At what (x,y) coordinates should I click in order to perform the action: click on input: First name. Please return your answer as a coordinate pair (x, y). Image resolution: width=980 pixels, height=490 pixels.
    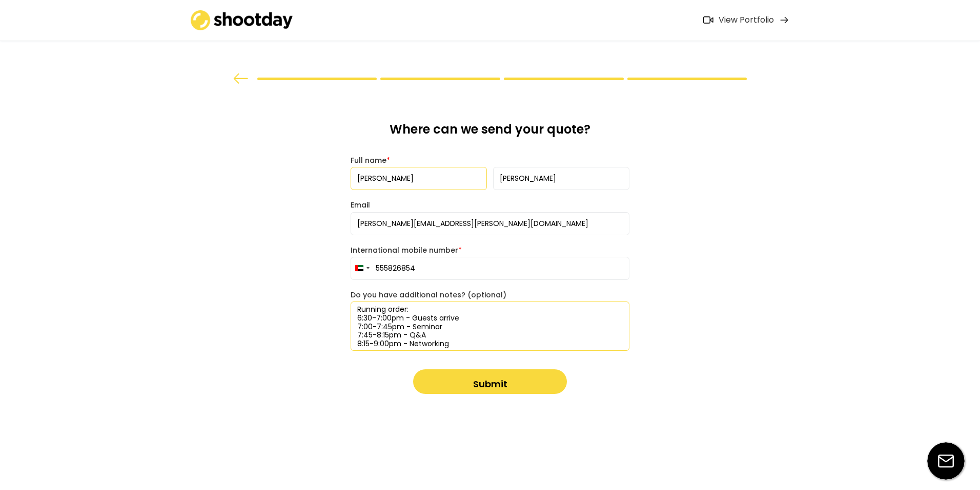
    Looking at the image, I should click on (419, 178).